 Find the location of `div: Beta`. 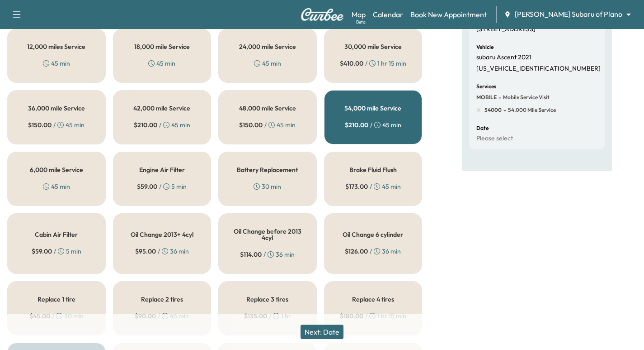

div: Beta is located at coordinates (361, 22).